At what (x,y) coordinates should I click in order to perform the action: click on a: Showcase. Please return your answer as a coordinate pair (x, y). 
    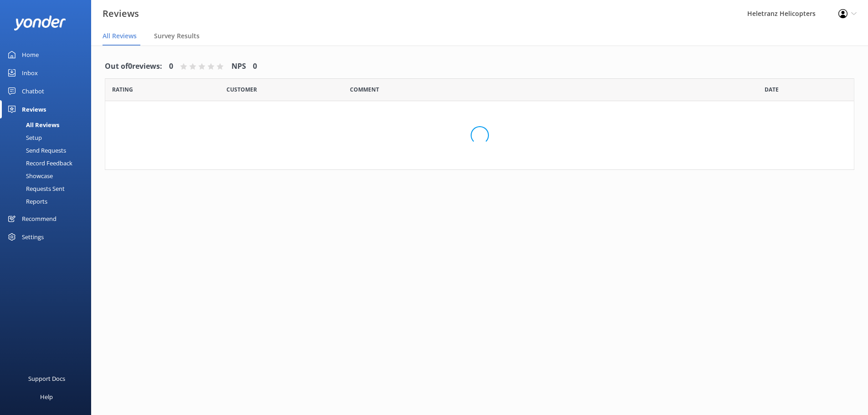
    Looking at the image, I should click on (49, 176).